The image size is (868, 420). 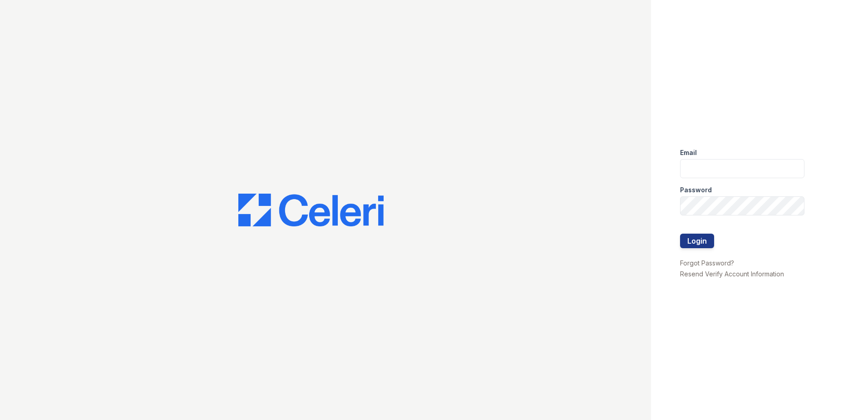 What do you see at coordinates (688, 153) in the screenshot?
I see `label: Email` at bounding box center [688, 153].